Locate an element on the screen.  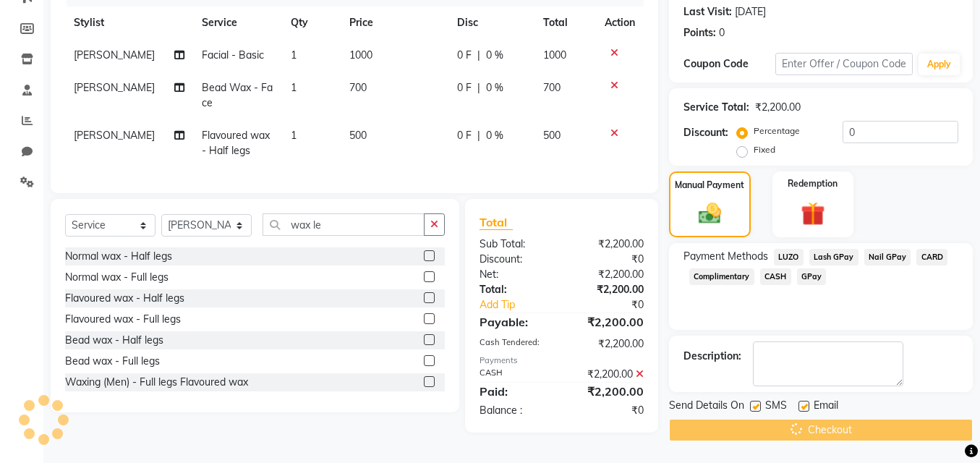
th: Service is located at coordinates (237, 22).